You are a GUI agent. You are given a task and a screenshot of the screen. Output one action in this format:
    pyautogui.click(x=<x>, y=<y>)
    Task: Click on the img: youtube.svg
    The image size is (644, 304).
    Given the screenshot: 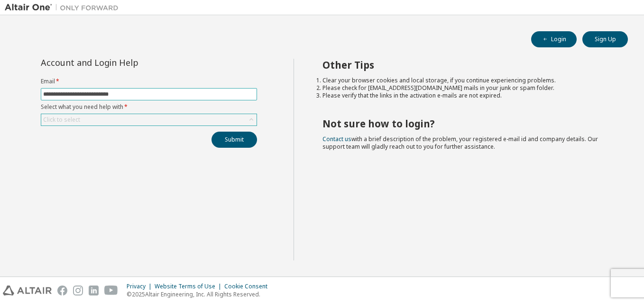 What is the action you would take?
    pyautogui.click(x=111, y=291)
    